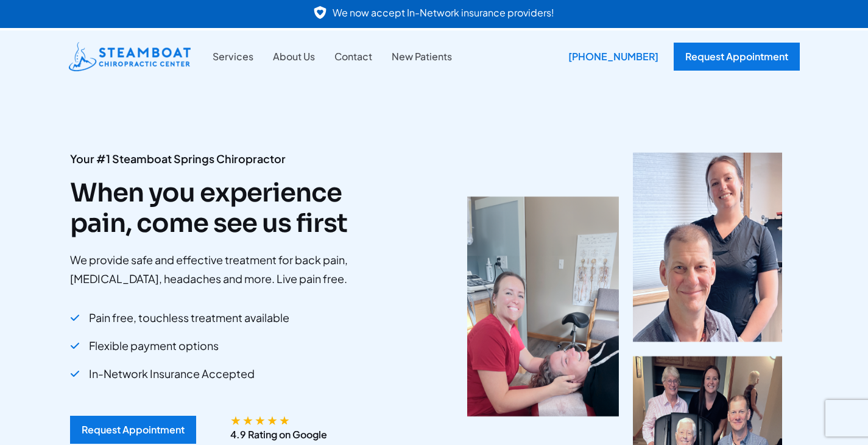  I want to click on p: 4.9 Rating on Google, so click(278, 435).